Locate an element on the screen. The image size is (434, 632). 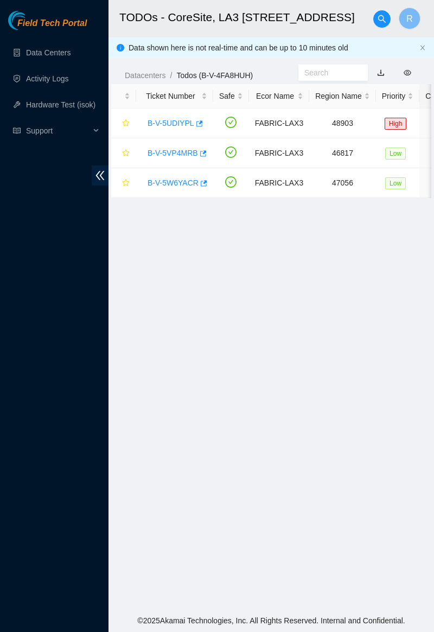
a: Todos (B-V-4FA8HUH) is located at coordinates (214, 75).